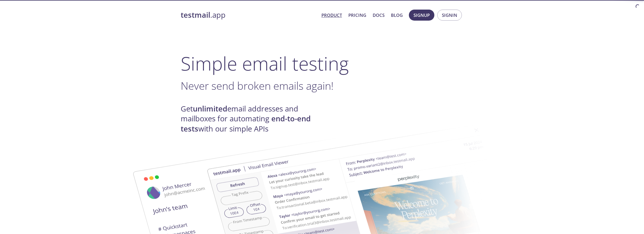 This screenshot has height=234, width=644. Describe the element at coordinates (195, 15) in the screenshot. I see `strong: testmail` at that location.